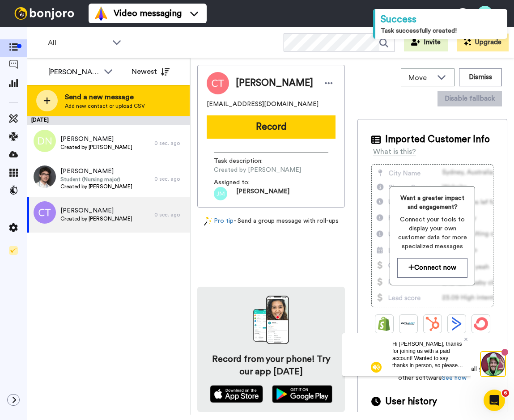  I want to click on img: cd06b4bd-35a9-4642-99d2-67a1d6bf5c93.jpg, so click(44, 176).